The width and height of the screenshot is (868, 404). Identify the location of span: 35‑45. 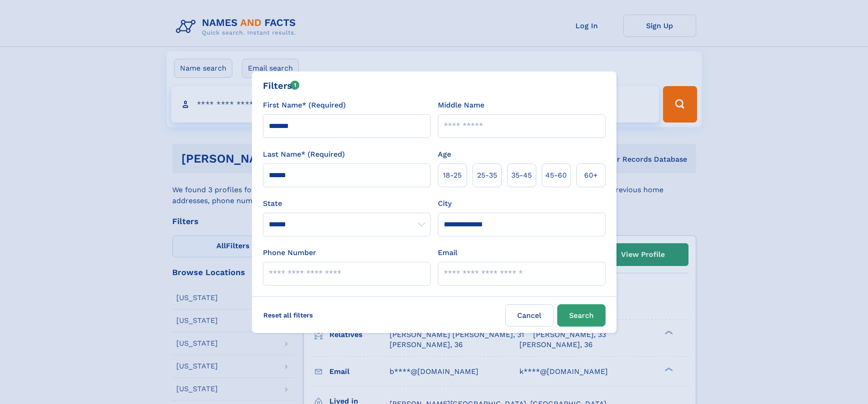
(522, 176).